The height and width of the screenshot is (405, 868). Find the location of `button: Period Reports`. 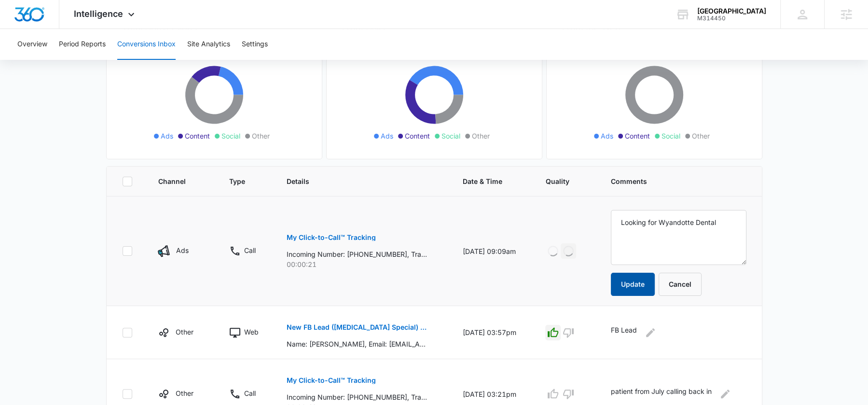

button: Period Reports is located at coordinates (82, 44).